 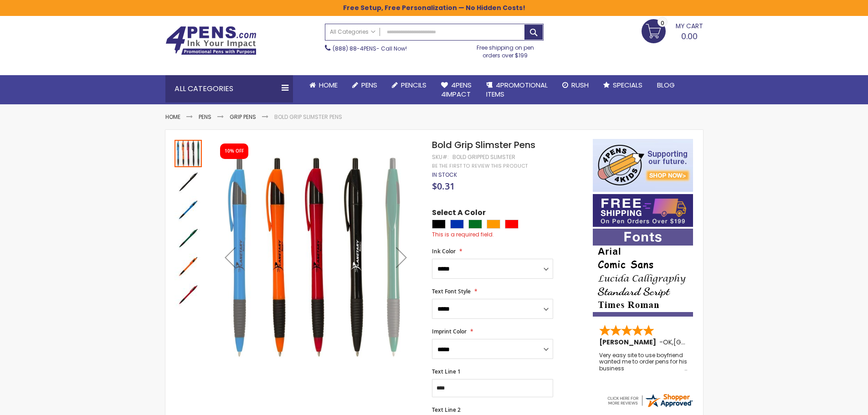 I want to click on a: 4PROMOTIONALITEMS, so click(x=516, y=90).